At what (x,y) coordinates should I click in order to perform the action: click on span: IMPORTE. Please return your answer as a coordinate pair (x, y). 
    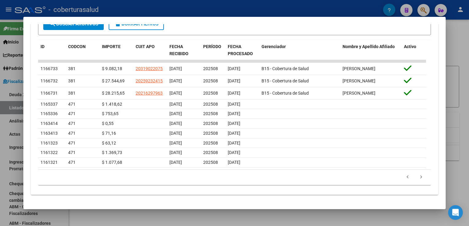
    Looking at the image, I should click on (111, 47).